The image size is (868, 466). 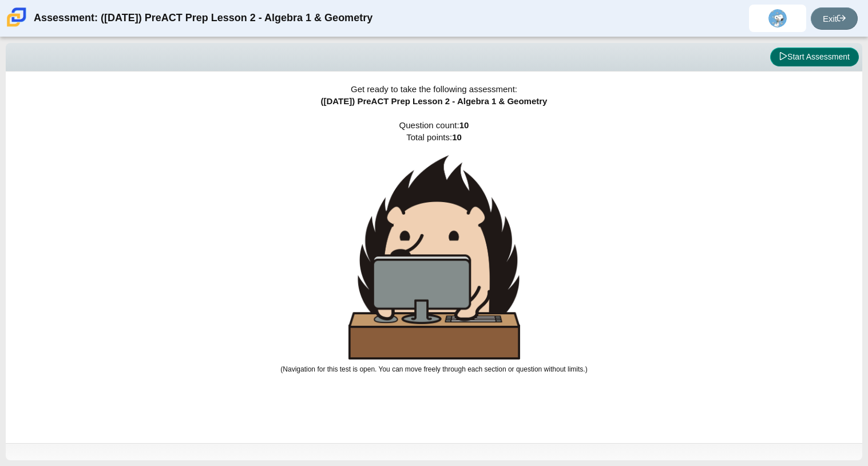 What do you see at coordinates (434, 257) in the screenshot?
I see `img: hedgehog-behind-computer-large.png` at bounding box center [434, 257].